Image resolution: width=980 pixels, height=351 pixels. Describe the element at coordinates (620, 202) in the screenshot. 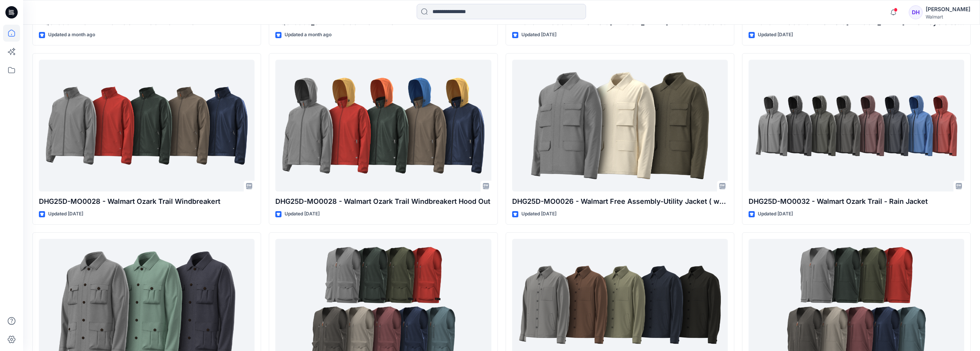

I see `p: DHG25D-MO0026 - Walmart Free Assembly-Utility Jacket ( wash Program)` at that location.